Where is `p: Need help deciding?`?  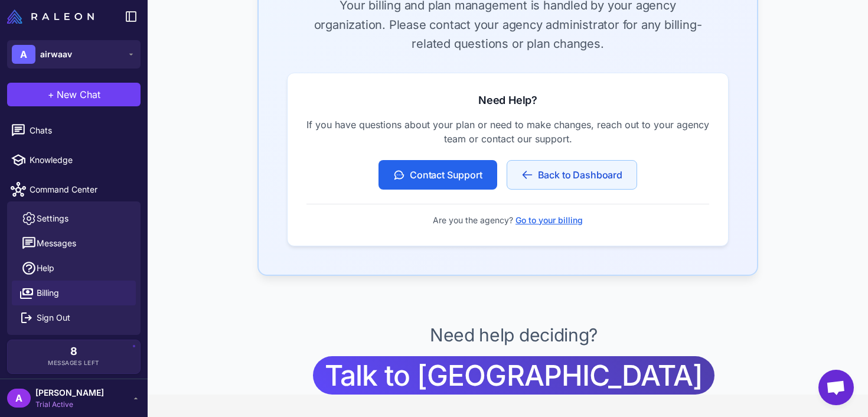 p: Need help deciding? is located at coordinates (513, 335).